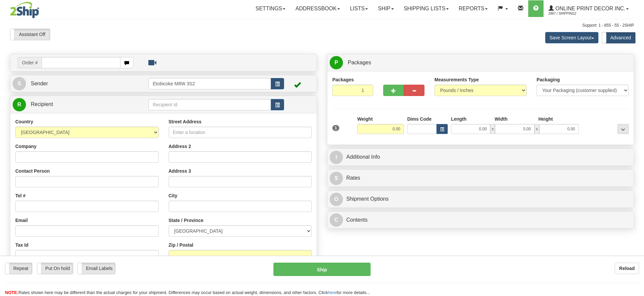 This screenshot has width=644, height=296. I want to click on a: R Recipient, so click(73, 104).